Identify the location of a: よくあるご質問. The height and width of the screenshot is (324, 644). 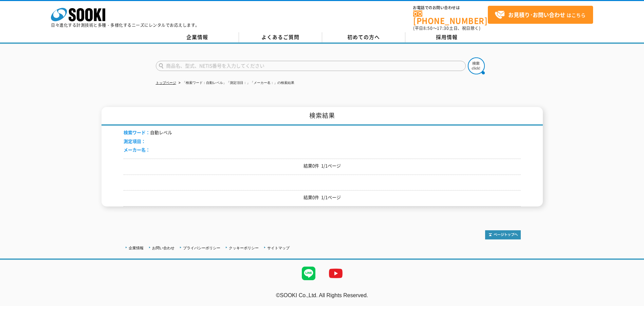
(281, 37).